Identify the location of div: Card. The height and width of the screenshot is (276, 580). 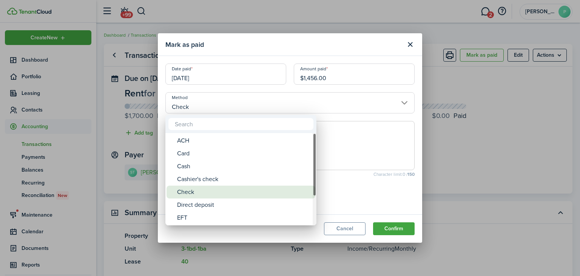
(244, 153).